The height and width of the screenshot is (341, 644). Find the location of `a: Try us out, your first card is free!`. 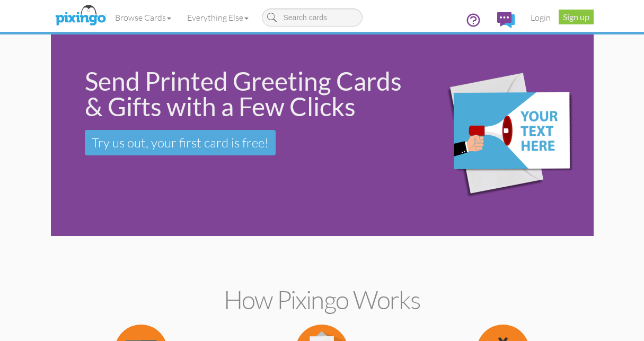

a: Try us out, your first card is free! is located at coordinates (180, 143).